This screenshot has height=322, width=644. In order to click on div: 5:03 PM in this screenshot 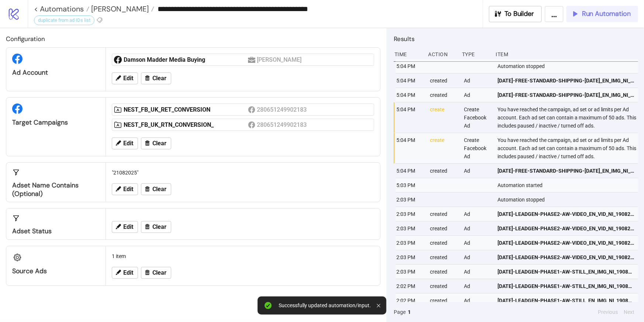, I will do `click(410, 185)`.